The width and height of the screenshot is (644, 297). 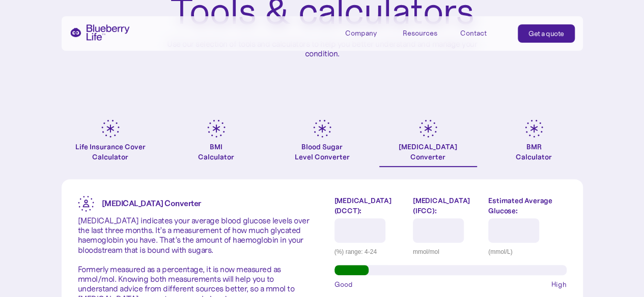 I want to click on div: Contact, so click(x=473, y=33).